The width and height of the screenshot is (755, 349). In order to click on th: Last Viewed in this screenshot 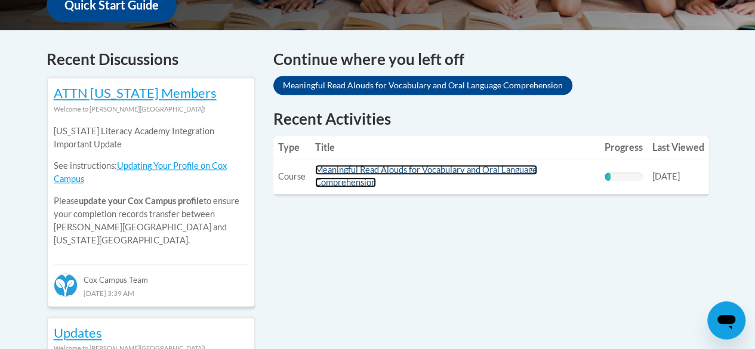, I will do `click(678, 147)`.